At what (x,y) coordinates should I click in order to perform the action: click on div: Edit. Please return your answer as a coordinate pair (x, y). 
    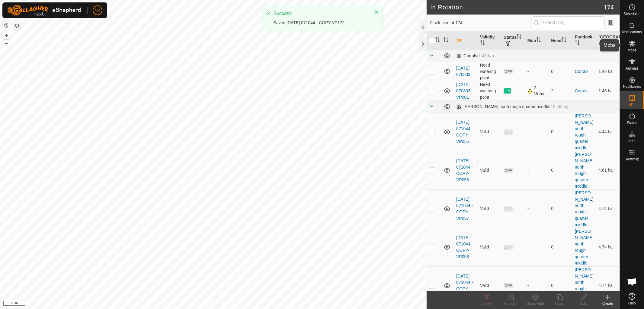
    Looking at the image, I should click on (584, 304).